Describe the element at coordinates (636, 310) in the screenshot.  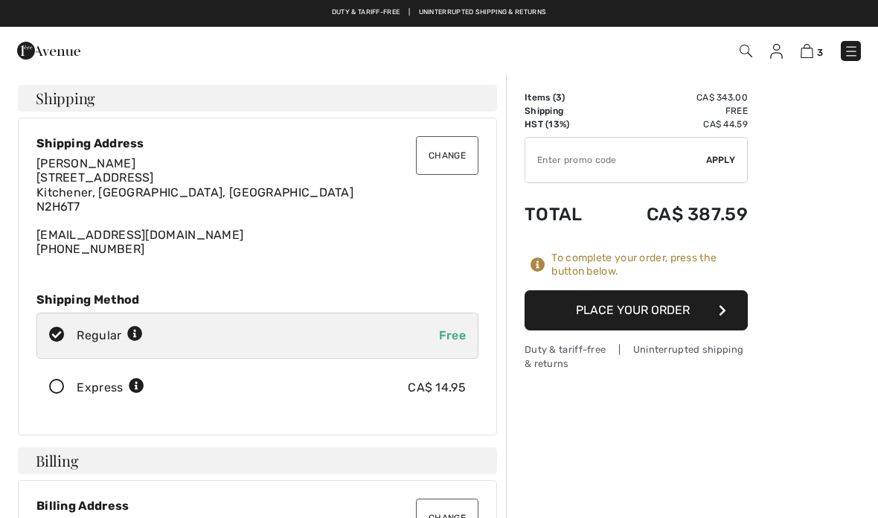
I see `button: Place Your Order` at that location.